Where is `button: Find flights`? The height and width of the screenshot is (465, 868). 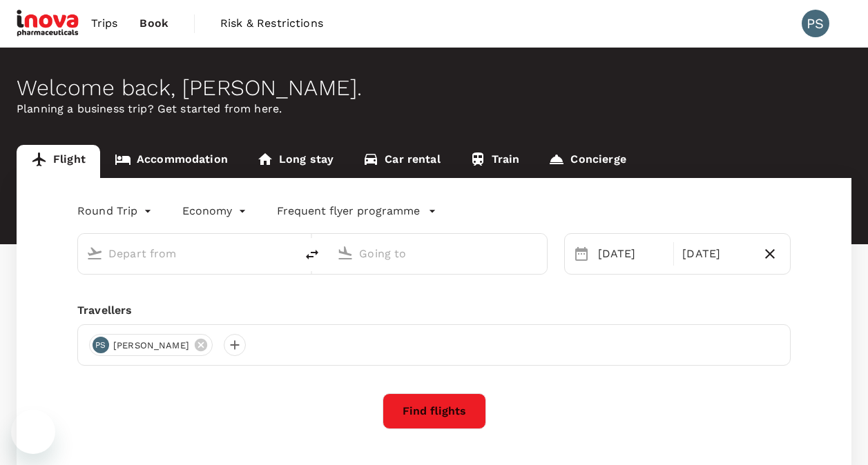 button: Find flights is located at coordinates (434, 412).